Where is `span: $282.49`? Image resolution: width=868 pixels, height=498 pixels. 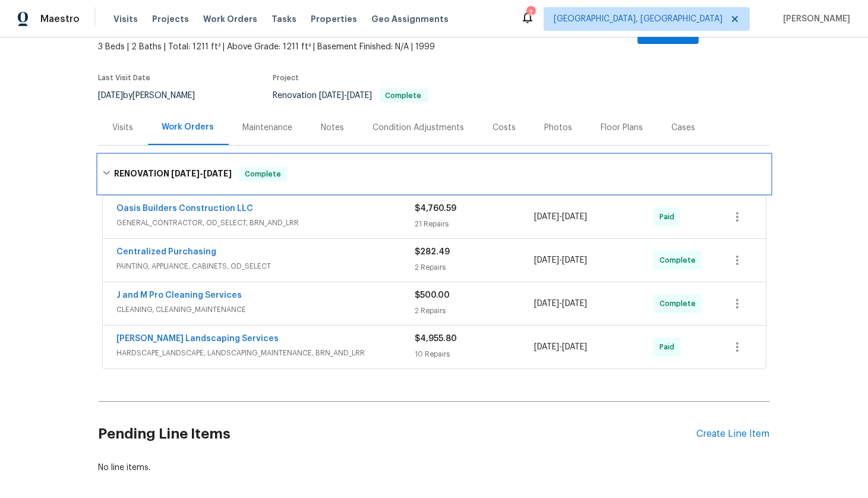
span: $282.49 is located at coordinates (432, 252).